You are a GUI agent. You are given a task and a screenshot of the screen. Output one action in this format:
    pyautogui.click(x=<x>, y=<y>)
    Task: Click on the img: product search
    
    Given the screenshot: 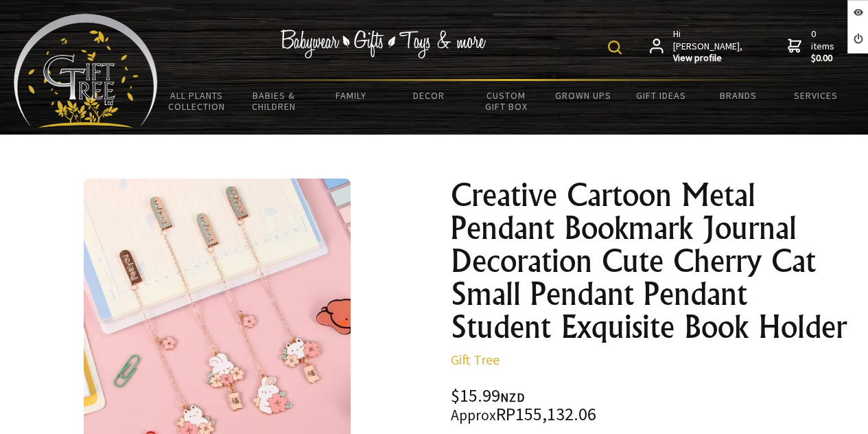 What is the action you would take?
    pyautogui.click(x=615, y=47)
    